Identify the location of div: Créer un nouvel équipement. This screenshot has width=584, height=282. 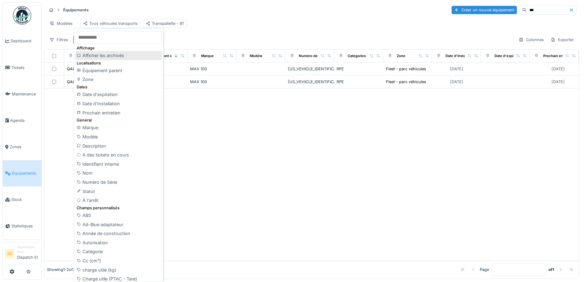
(484, 10).